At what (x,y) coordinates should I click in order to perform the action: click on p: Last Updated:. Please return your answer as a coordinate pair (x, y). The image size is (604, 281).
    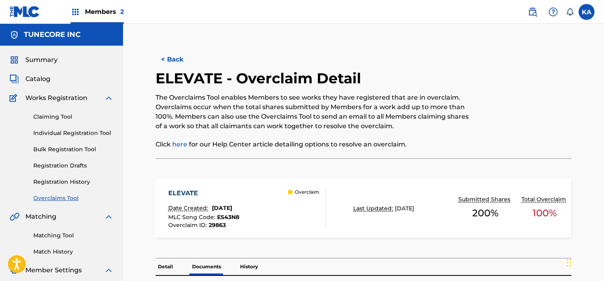
    Looking at the image, I should click on (374, 208).